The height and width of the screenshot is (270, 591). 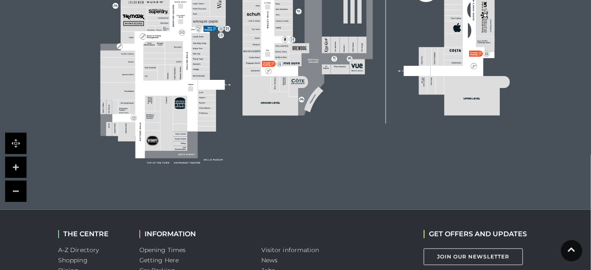 I want to click on a: Join Our Newsletter, so click(x=474, y=257).